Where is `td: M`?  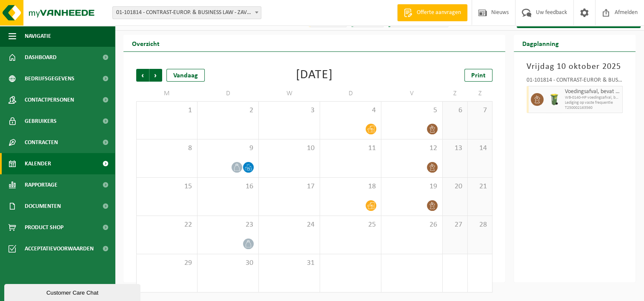 td: M is located at coordinates (167, 94).